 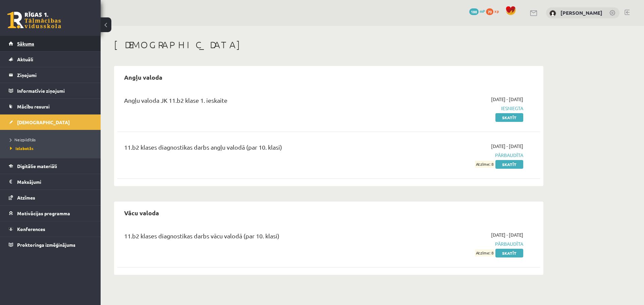 What do you see at coordinates (50, 229) in the screenshot?
I see `a: Konferences` at bounding box center [50, 229].